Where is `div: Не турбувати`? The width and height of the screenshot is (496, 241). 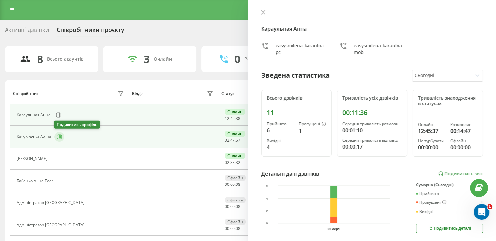
div: Не турбувати is located at coordinates (432, 141).